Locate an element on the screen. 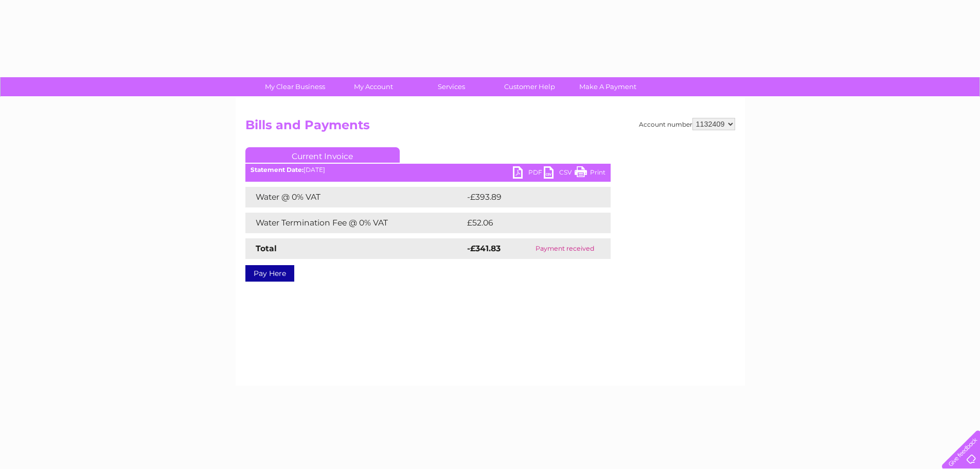 This screenshot has height=469, width=980. div: Account number is located at coordinates (687, 124).